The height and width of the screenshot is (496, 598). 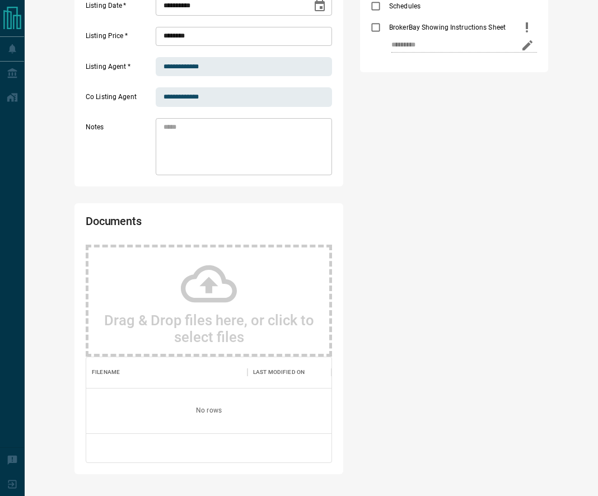 What do you see at coordinates (405, 6) in the screenshot?
I see `span: Schedules` at bounding box center [405, 6].